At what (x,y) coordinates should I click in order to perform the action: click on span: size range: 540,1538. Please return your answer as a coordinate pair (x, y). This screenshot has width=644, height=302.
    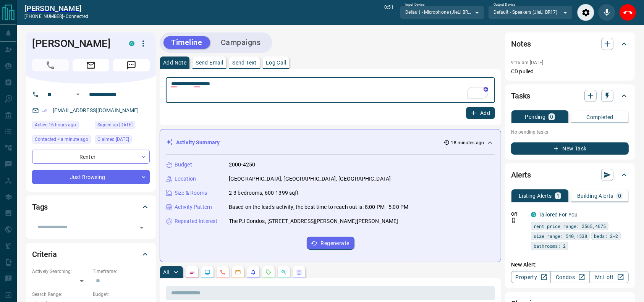
    Looking at the image, I should click on (561, 236).